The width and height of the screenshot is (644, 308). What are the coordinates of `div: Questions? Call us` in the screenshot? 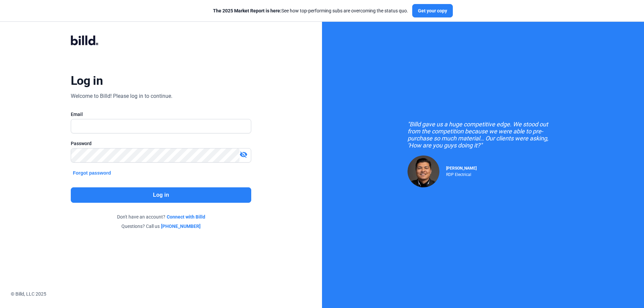 It's located at (161, 226).